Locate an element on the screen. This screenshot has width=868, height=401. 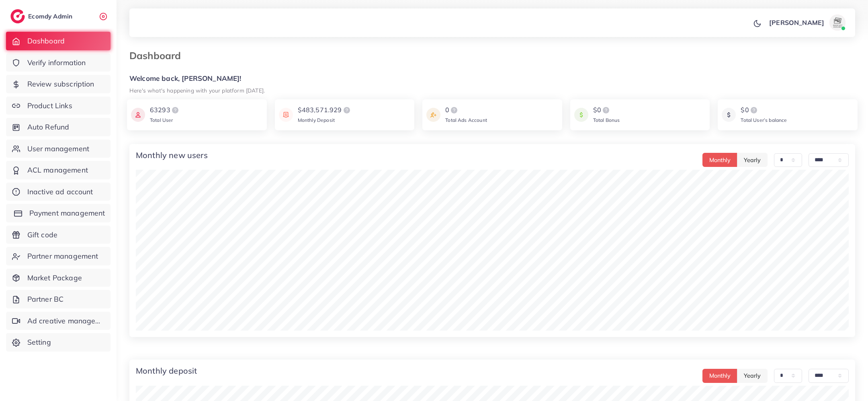
span: Inactive ad account is located at coordinates (61, 192).